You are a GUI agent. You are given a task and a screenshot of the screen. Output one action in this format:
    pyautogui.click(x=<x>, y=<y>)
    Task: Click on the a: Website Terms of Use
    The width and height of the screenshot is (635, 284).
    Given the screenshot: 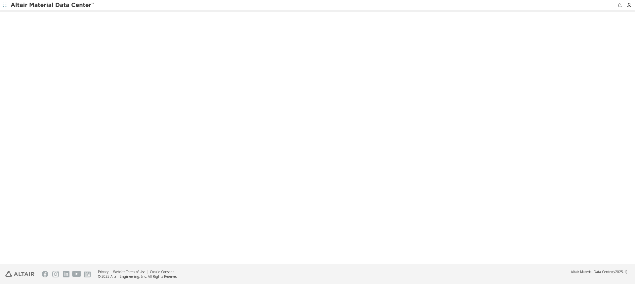 What is the action you would take?
    pyautogui.click(x=129, y=272)
    